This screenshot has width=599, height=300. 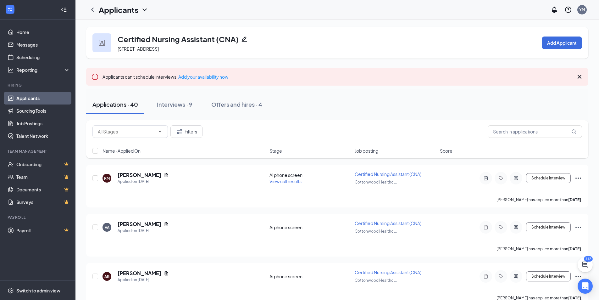 I want to click on h1: Applicants, so click(x=119, y=10).